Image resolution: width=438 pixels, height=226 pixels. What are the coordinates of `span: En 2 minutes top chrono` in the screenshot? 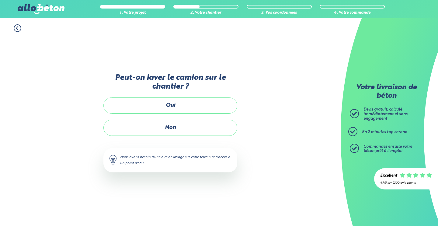 It's located at (384, 132).